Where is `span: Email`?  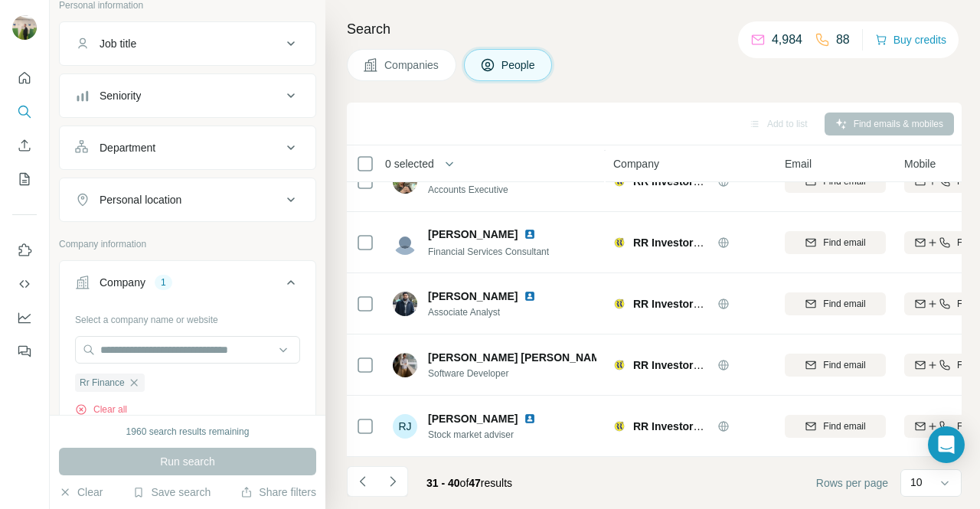 span: Email is located at coordinates (798, 164).